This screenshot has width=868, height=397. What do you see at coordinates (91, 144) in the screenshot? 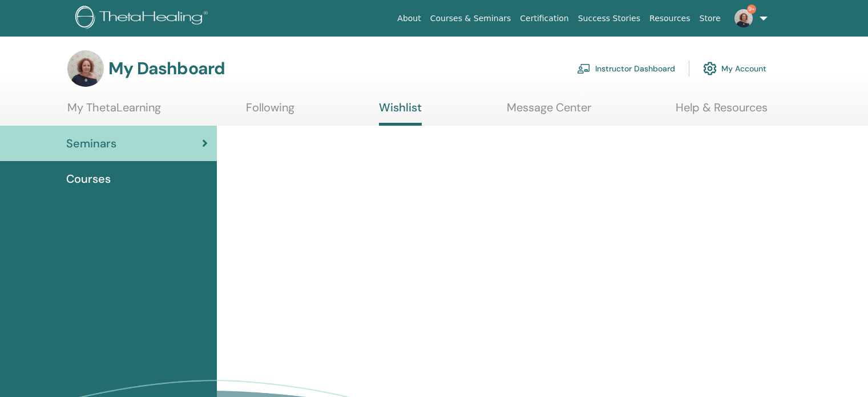
I see `span: Seminars` at bounding box center [91, 144].